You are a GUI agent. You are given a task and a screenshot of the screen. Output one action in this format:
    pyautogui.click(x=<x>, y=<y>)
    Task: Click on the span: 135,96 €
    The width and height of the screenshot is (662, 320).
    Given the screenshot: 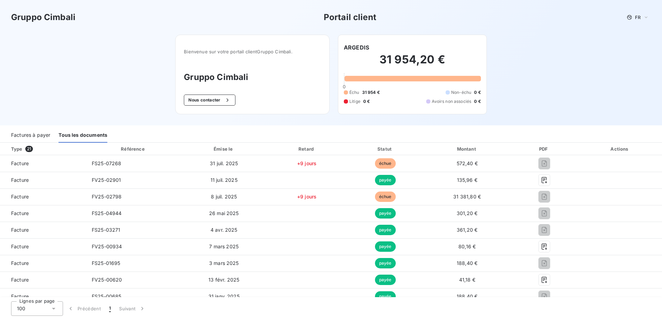 What is the action you would take?
    pyautogui.click(x=467, y=180)
    